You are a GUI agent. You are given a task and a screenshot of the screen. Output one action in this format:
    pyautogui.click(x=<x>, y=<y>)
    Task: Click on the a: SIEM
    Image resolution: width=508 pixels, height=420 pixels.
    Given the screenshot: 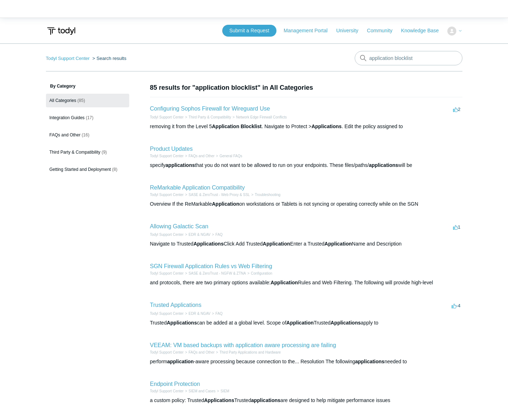 What is the action you would take?
    pyautogui.click(x=225, y=391)
    